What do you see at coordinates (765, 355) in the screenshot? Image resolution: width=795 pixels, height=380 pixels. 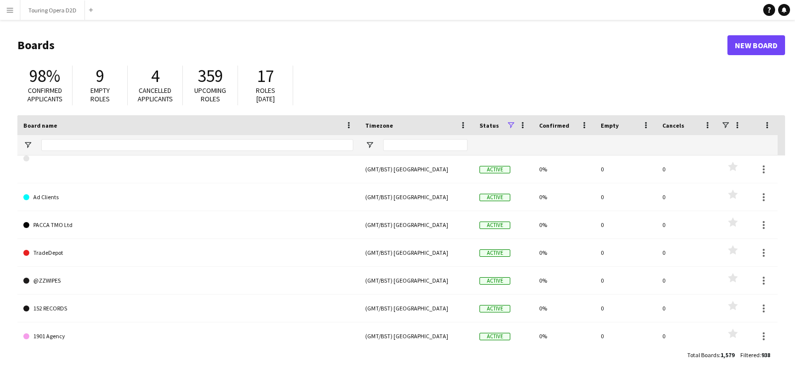 I see `span: 938` at bounding box center [765, 355].